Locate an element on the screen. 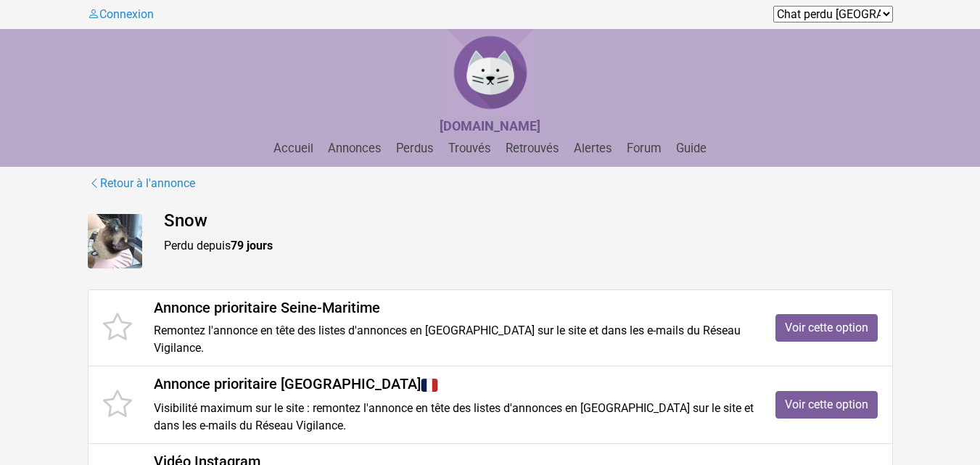  a: Retrouvés is located at coordinates (532, 148).